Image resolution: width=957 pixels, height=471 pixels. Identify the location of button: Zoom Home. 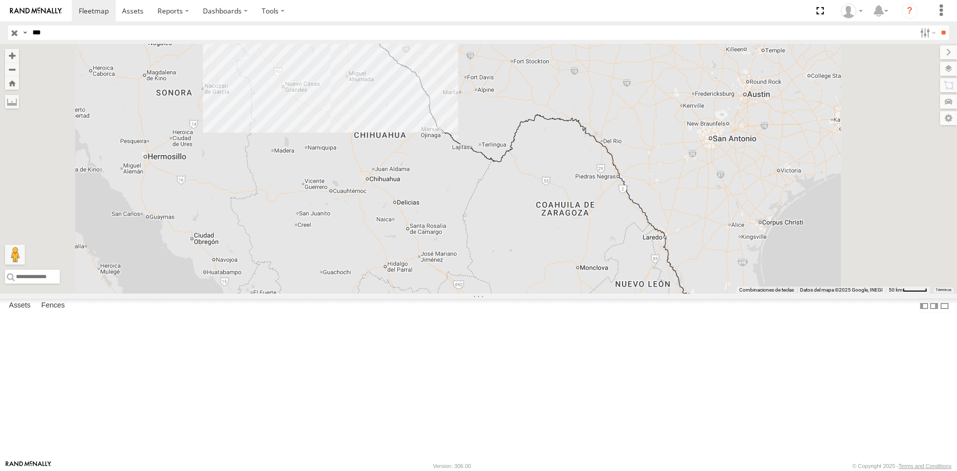
(12, 83).